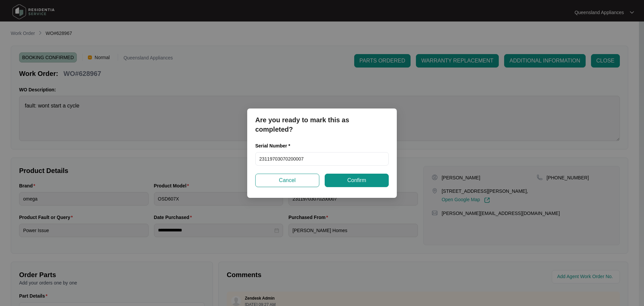 The height and width of the screenshot is (306, 644). I want to click on span: Cancel, so click(287, 180).